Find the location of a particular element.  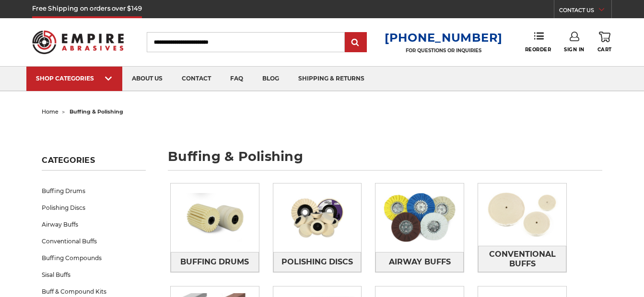

img: Empire Abrasives is located at coordinates (78, 42).